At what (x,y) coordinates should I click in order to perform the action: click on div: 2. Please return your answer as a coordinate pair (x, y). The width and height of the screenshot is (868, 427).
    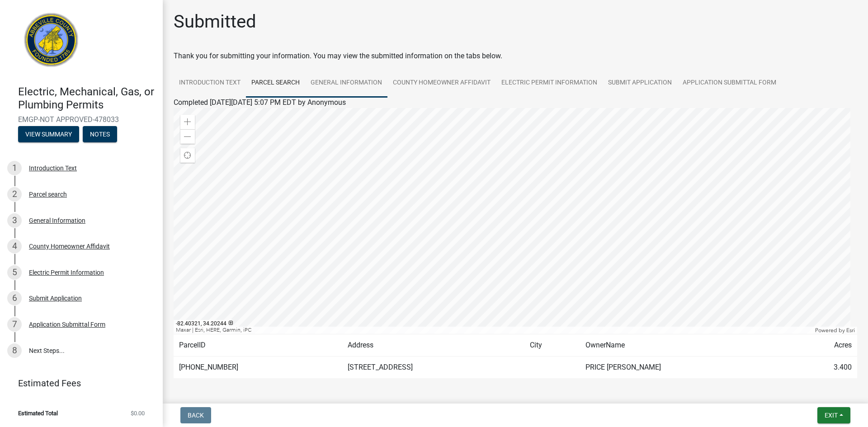
    Looking at the image, I should click on (14, 195).